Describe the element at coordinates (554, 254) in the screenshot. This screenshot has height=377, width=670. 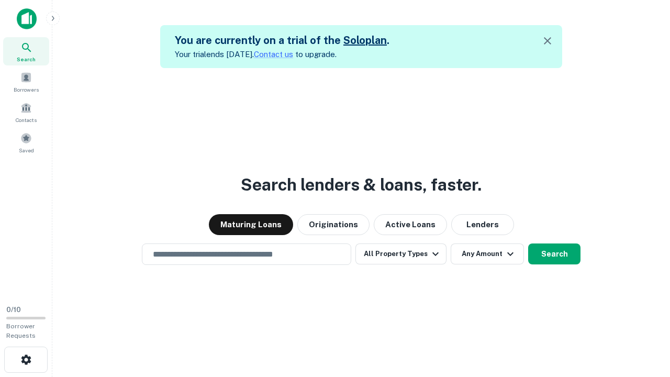
I see `button: Search` at that location.